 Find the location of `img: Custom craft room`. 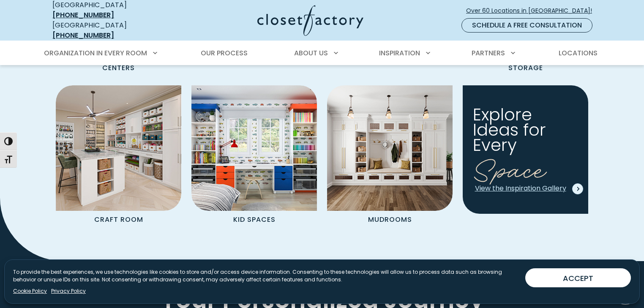

img: Custom craft room is located at coordinates (118, 148).